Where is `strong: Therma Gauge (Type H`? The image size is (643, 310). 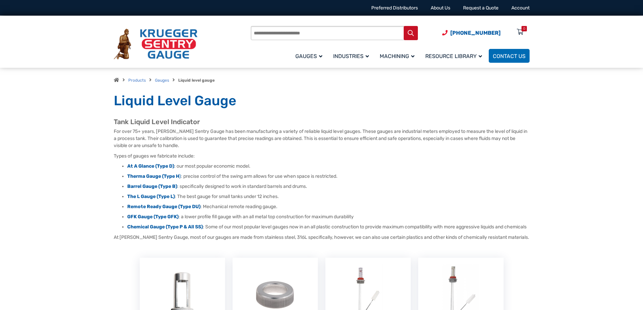 strong: Therma Gauge (Type H is located at coordinates (153, 176).